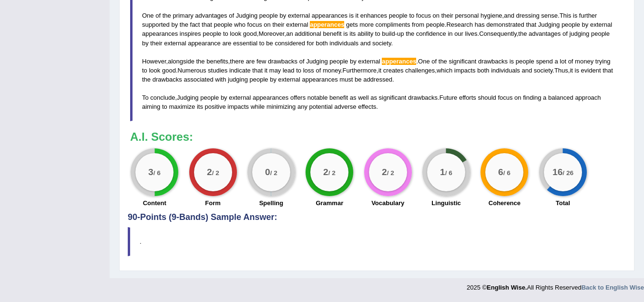 Image resolution: width=644 pixels, height=302 pixels. What do you see at coordinates (250, 61) in the screenshot?
I see `span: are` at bounding box center [250, 61].